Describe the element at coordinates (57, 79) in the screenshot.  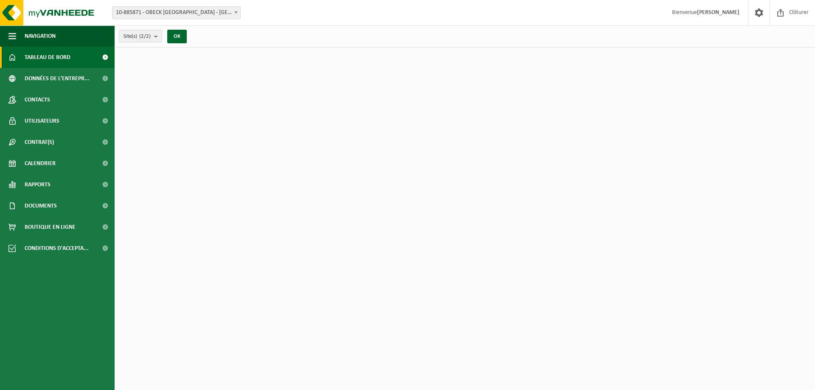
I see `span: Données de l'entrepr...` at that location.